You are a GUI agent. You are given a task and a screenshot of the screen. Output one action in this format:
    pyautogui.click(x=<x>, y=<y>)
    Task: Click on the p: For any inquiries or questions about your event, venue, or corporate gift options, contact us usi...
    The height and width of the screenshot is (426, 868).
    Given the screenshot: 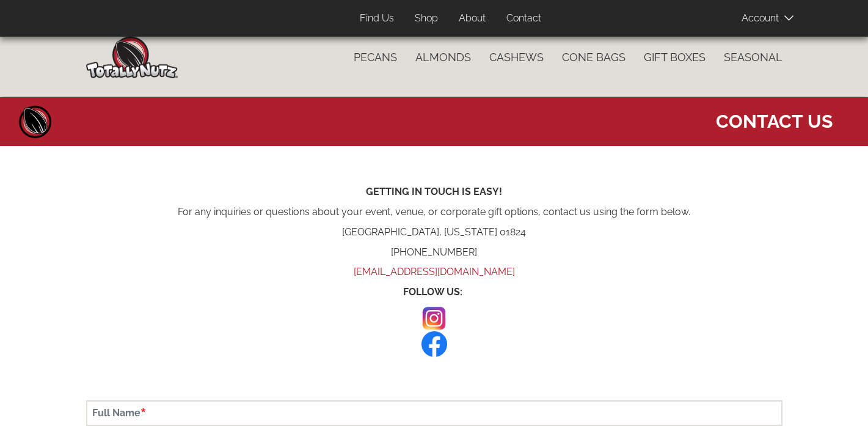 What is the action you would take?
    pyautogui.click(x=434, y=212)
    